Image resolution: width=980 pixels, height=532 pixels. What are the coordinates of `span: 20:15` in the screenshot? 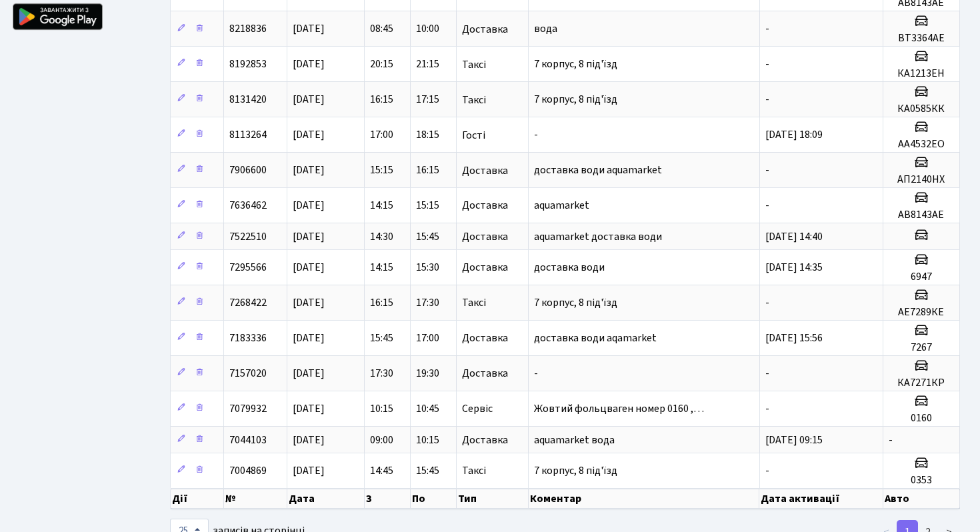 It's located at (381, 64).